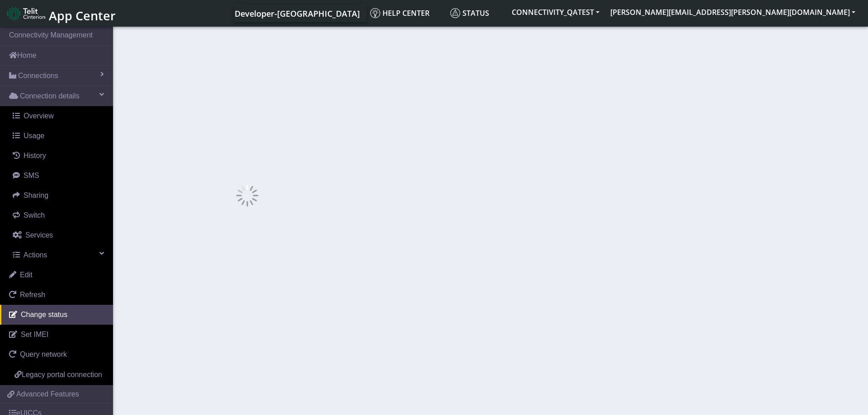 The width and height of the screenshot is (868, 415). Describe the element at coordinates (39, 235) in the screenshot. I see `span: Services` at that location.